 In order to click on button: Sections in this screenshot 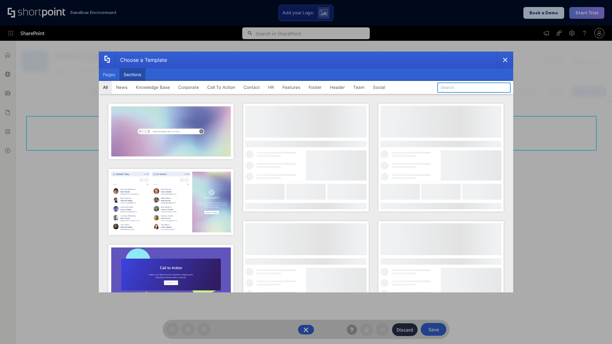, I will do `click(132, 75)`.